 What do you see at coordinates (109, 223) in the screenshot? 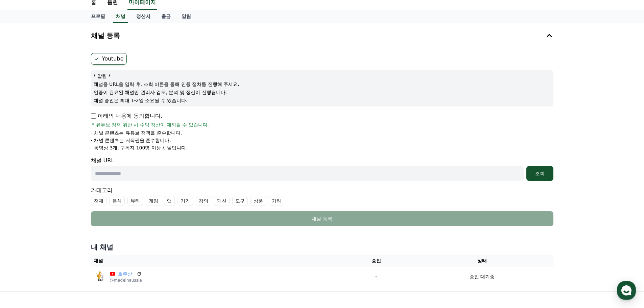
I see `a: 설정` at bounding box center [109, 223].